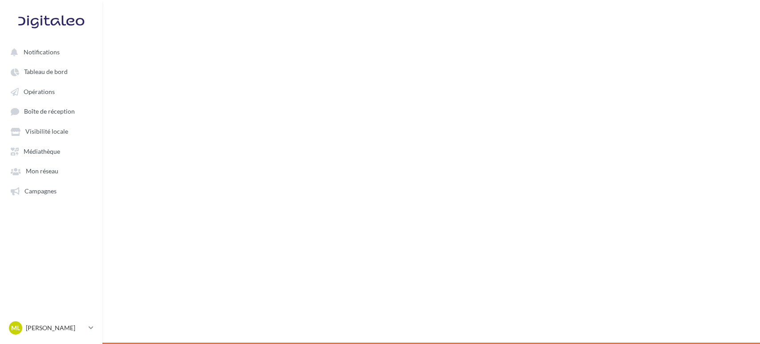 This screenshot has height=344, width=760. I want to click on span: Mon réseau, so click(42, 171).